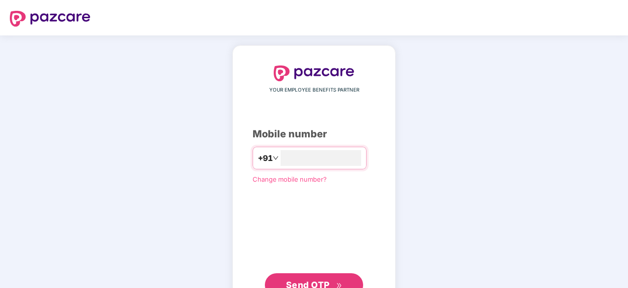 The height and width of the screenshot is (288, 628). Describe the element at coordinates (290, 179) in the screenshot. I see `a: Change mobile number?` at that location.